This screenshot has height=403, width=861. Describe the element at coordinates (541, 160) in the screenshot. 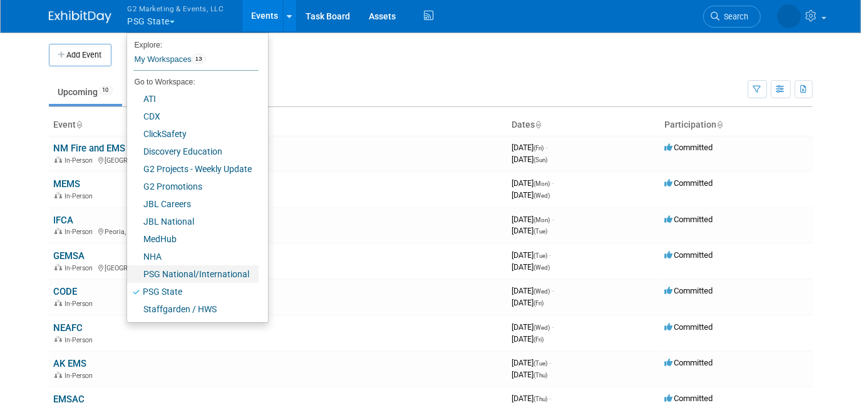

I see `span: (Sun)` at that location.